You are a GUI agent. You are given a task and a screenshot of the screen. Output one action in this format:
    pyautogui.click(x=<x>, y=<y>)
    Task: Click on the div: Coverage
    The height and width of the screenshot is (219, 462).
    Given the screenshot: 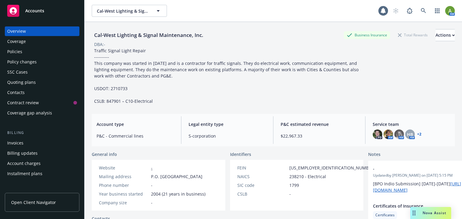 What is the action you would take?
    pyautogui.click(x=17, y=42)
    